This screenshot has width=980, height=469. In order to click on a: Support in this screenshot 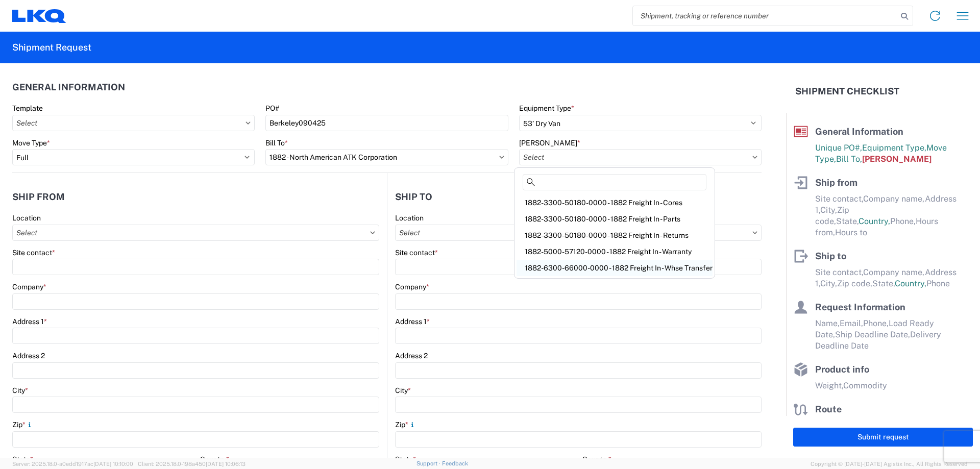, I will do `click(429, 463)`.